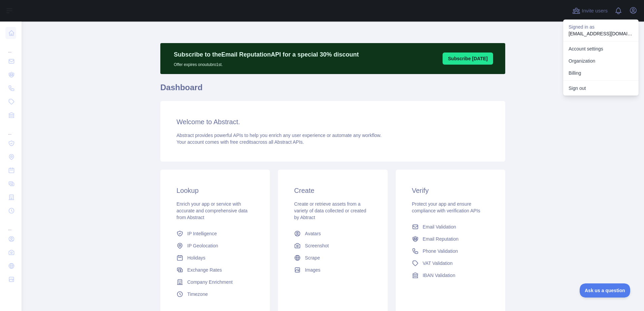 This screenshot has width=644, height=311. Describe the element at coordinates (333, 270) in the screenshot. I see `a: Images` at that location.